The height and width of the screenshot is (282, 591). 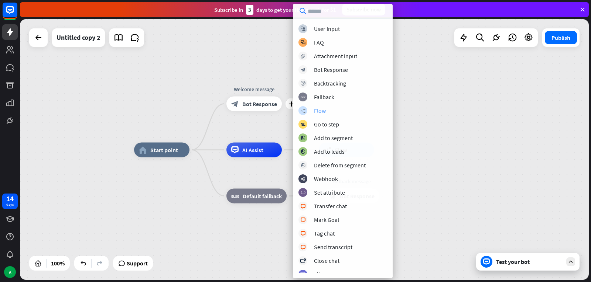 What do you see at coordinates (326, 124) in the screenshot?
I see `div: Go to step` at bounding box center [326, 124].